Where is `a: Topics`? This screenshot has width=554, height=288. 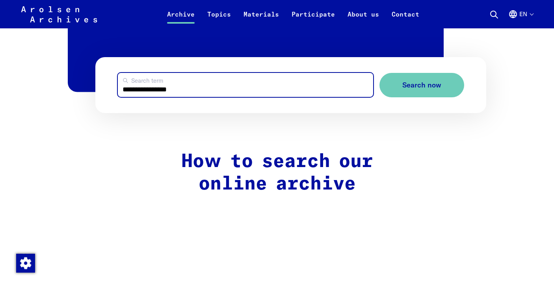 a: Topics is located at coordinates (219, 19).